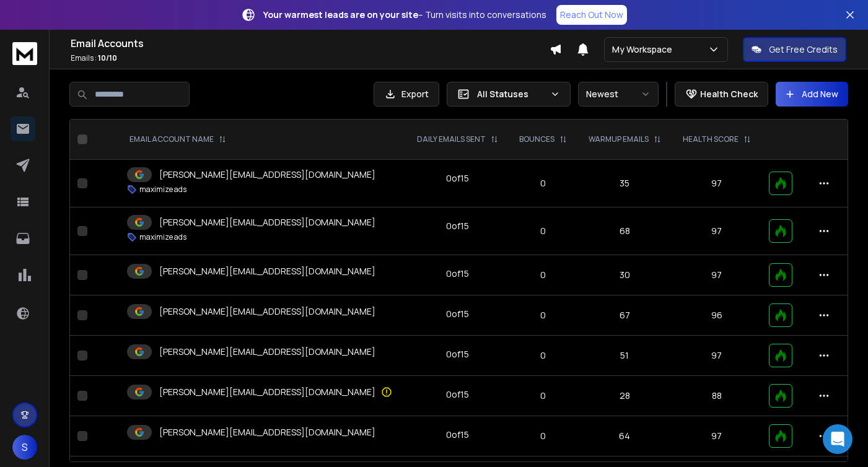  What do you see at coordinates (644, 49) in the screenshot?
I see `p: My Workspace` at bounding box center [644, 49].